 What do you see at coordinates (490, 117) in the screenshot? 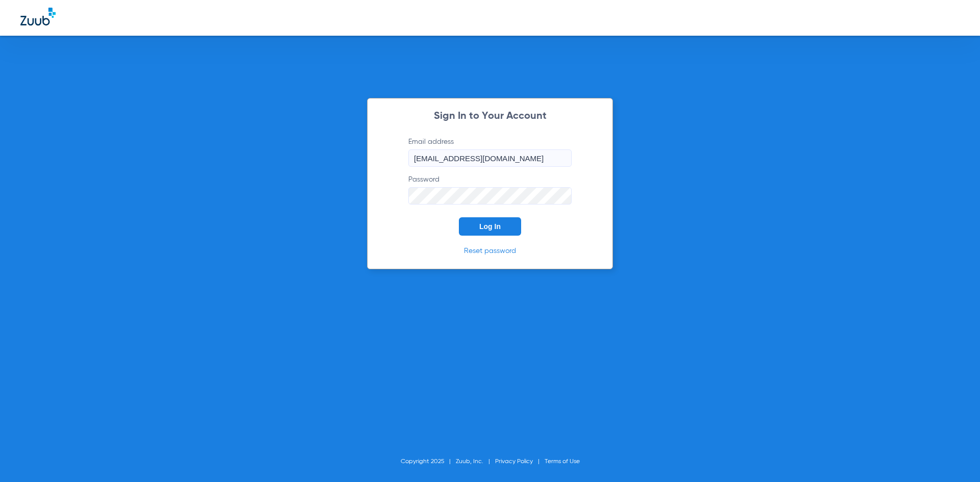
I see `h2: Sign In to Your Account` at bounding box center [490, 117].